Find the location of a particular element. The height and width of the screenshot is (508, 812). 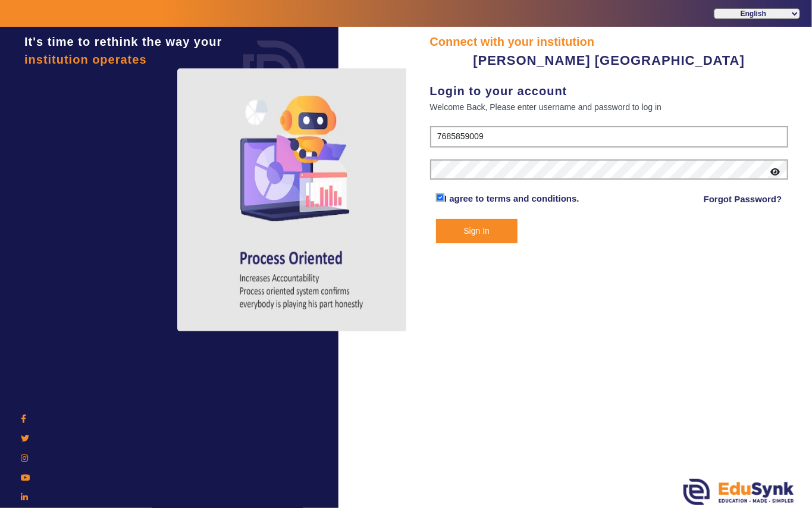

div: Login to your account is located at coordinates (609, 91).